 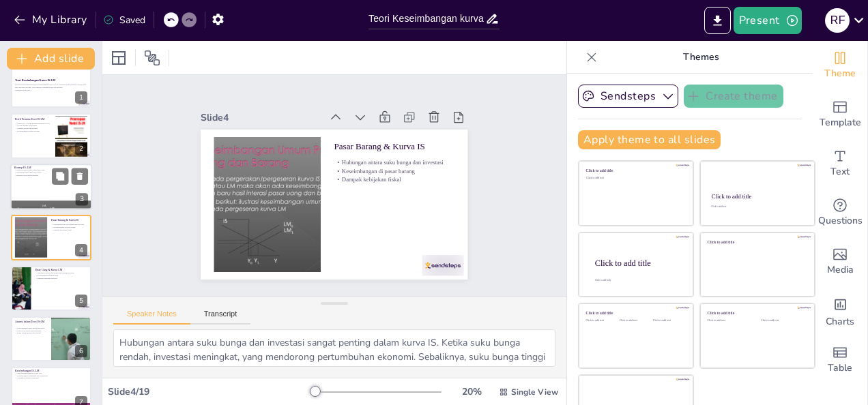 I want to click on span: Single View, so click(x=535, y=392).